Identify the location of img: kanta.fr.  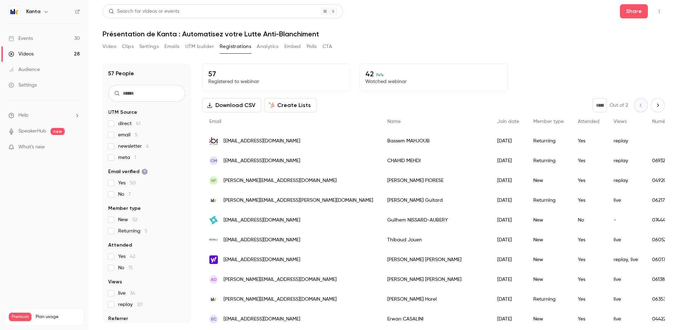
(214, 200).